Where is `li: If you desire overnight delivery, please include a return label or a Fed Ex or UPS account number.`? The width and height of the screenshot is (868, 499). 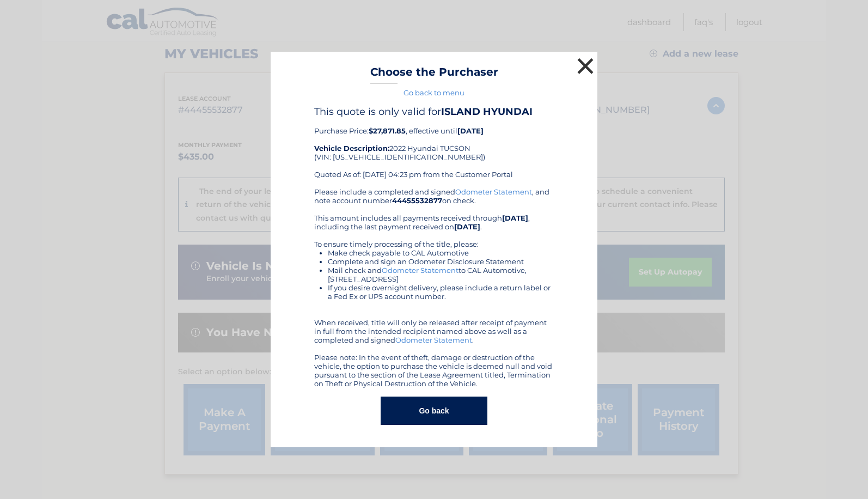
li: If you desire overnight delivery, please include a return label or a Fed Ex or UPS account number. is located at coordinates (440, 292).